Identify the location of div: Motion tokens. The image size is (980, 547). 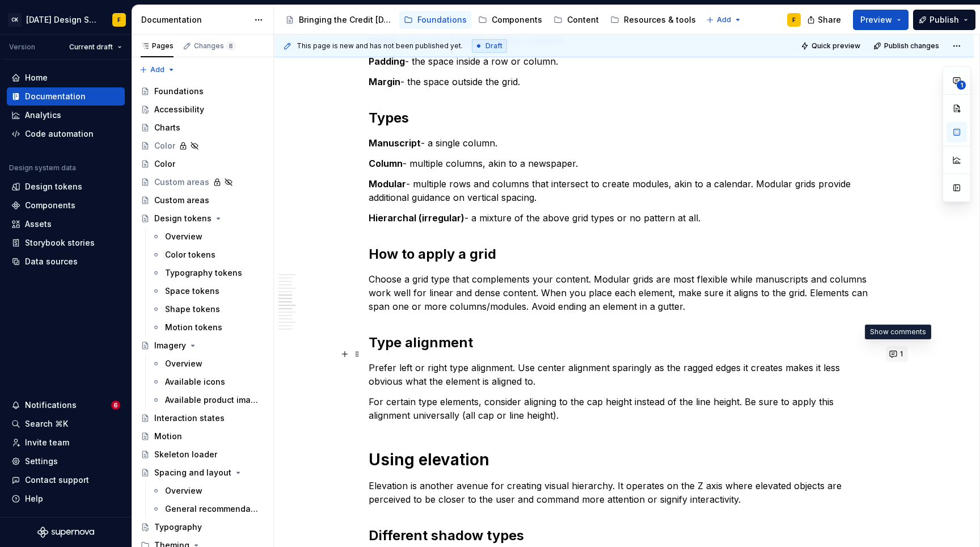
(193, 327).